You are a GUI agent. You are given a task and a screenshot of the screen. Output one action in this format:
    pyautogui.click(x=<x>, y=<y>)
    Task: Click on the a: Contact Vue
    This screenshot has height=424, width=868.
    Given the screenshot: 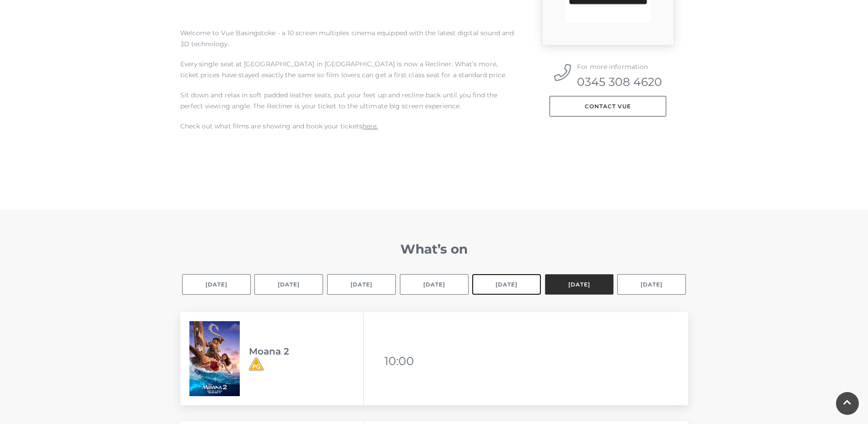 What is the action you would take?
    pyautogui.click(x=608, y=106)
    